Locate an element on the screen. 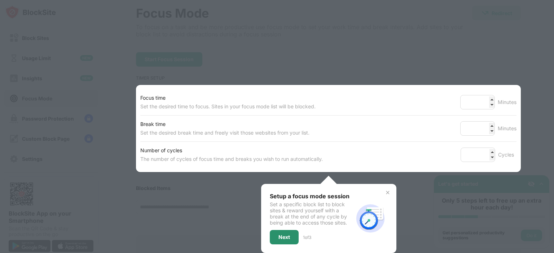  div: Number of cycles is located at coordinates (231, 151).